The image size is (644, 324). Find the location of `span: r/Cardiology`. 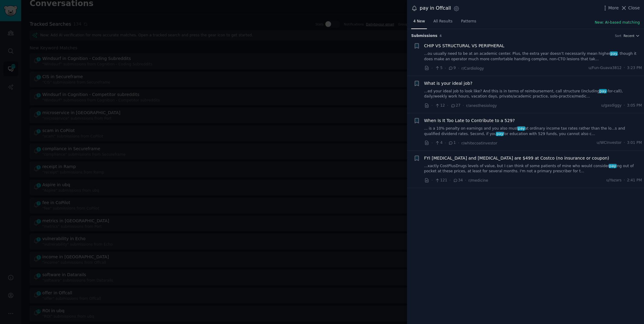

span: r/Cardiology is located at coordinates (473, 69).